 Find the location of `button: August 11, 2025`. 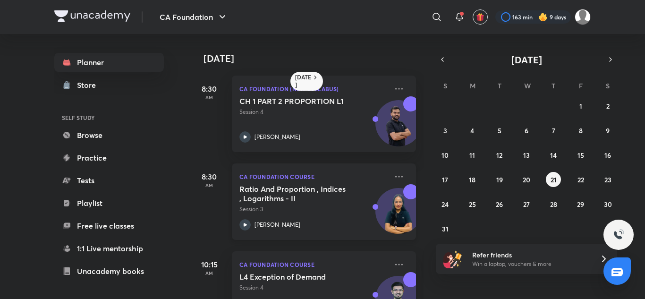

button: August 11, 2025 is located at coordinates (472, 155).